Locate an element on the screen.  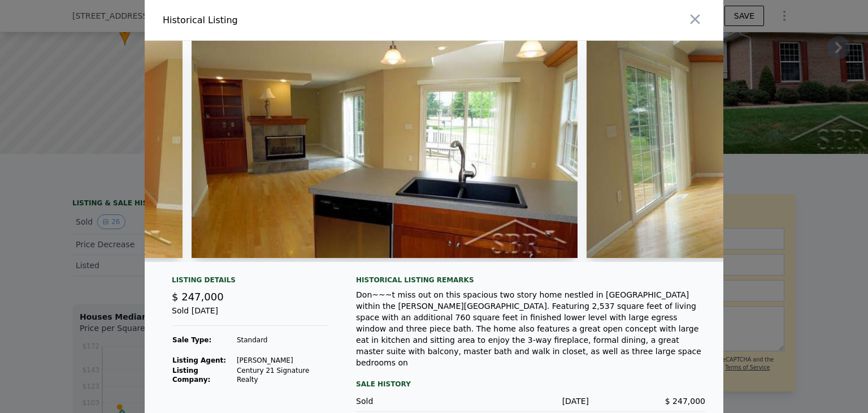
div: Sold is located at coordinates (414, 401).